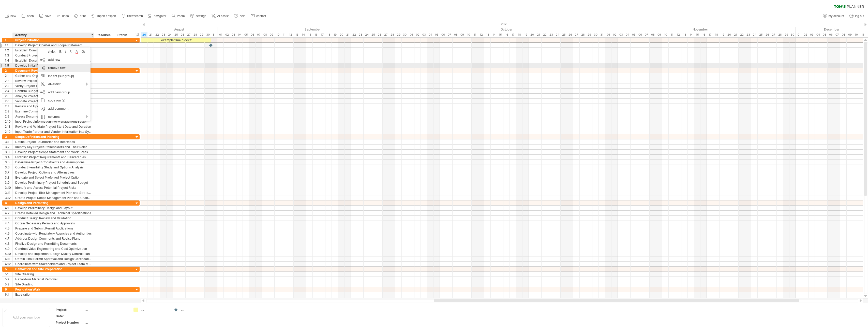 Image resolution: width=868 pixels, height=332 pixels. I want to click on div: 4.11, so click(8, 259).